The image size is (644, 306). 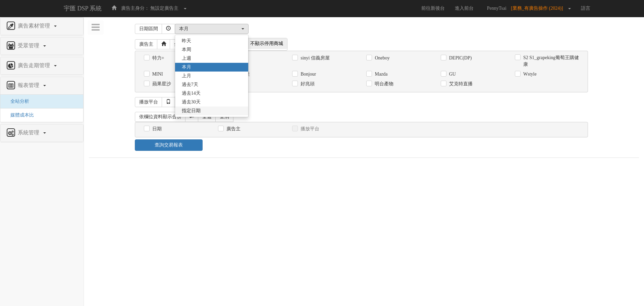 I want to click on span: 受眾管理, so click(x=29, y=46).